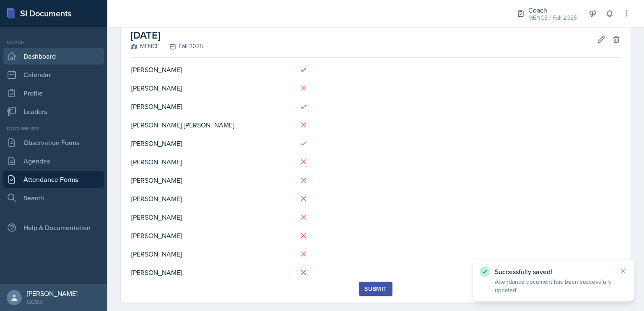 The height and width of the screenshot is (311, 644). Describe the element at coordinates (53, 56) in the screenshot. I see `a: Dashboard` at that location.